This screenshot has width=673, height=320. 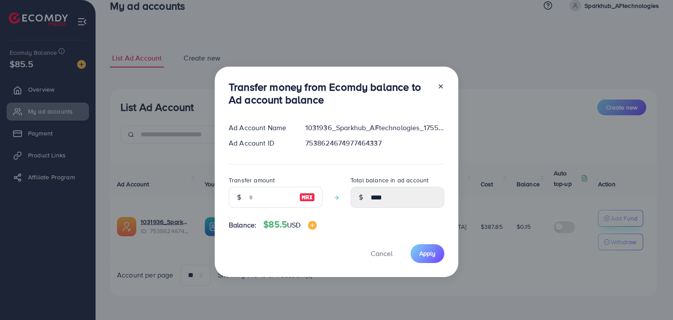 I want to click on button: Apply, so click(x=427, y=253).